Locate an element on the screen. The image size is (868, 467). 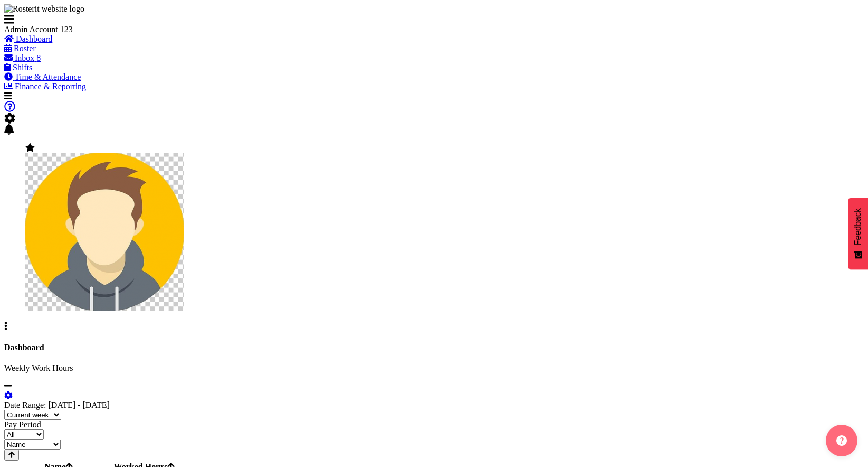
span: Finance & Reporting is located at coordinates (50, 86).